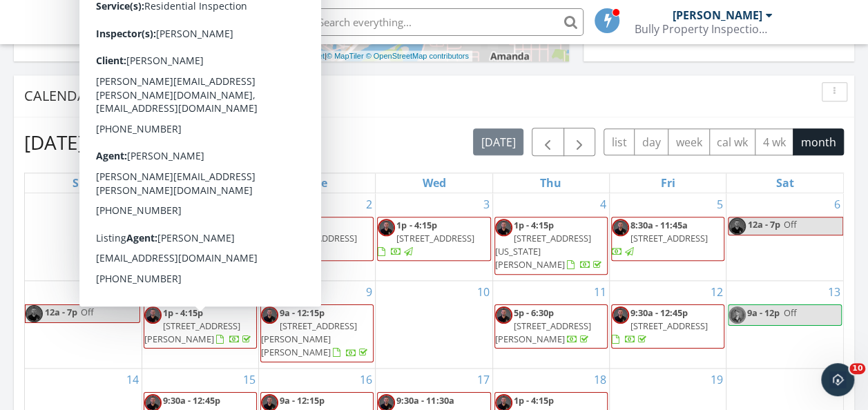 Image resolution: width=868 pixels, height=410 pixels. Describe the element at coordinates (719, 204) in the screenshot. I see `a: Go to September 5, 2025` at that location.